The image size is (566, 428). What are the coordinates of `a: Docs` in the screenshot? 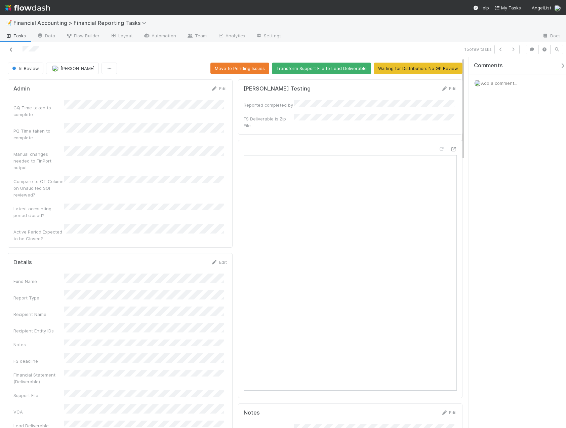 It's located at (551, 36).